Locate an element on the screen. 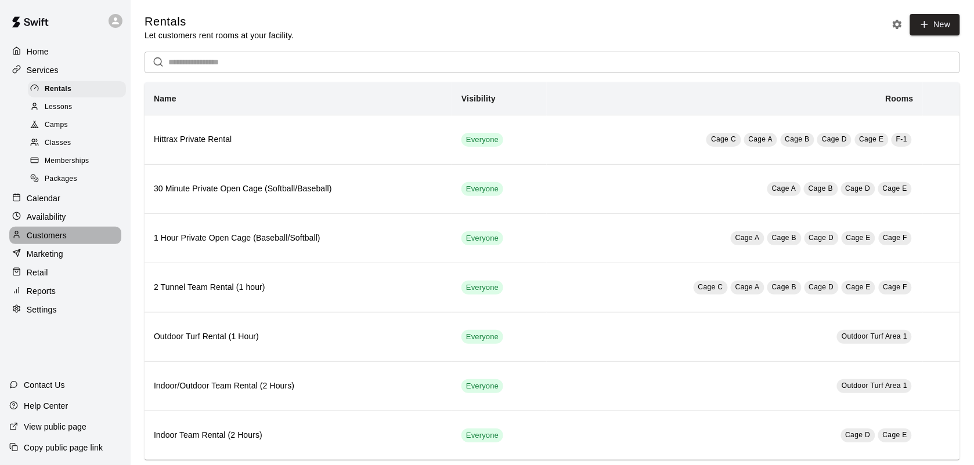 The image size is (974, 465). a: Classes is located at coordinates (79, 143).